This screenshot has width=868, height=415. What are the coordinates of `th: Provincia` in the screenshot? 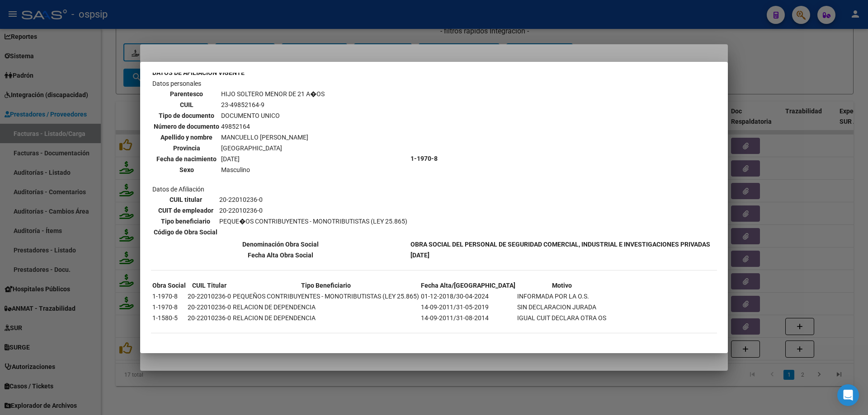 It's located at (186, 148).